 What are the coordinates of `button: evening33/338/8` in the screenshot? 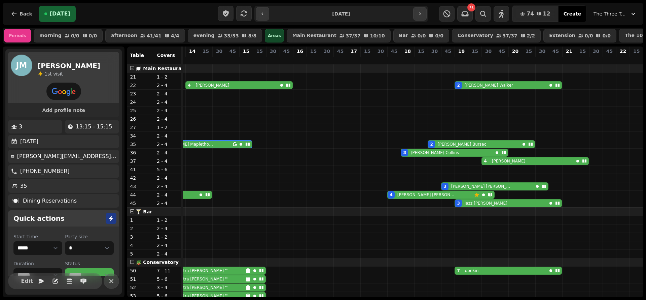 It's located at (225, 36).